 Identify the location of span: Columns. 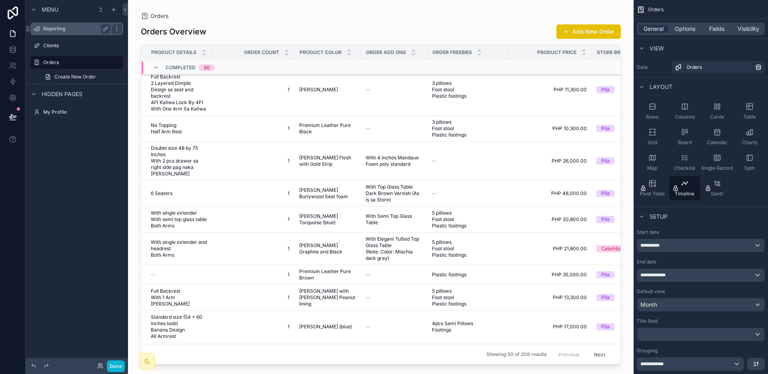
(685, 117).